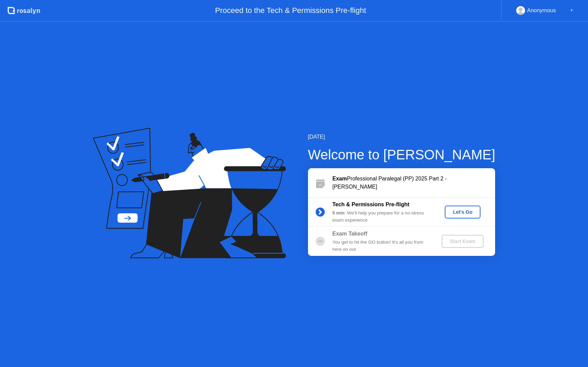 The height and width of the screenshot is (367, 588). What do you see at coordinates (381, 246) in the screenshot?
I see `div: You get to hit the GO button! It’s all you from here on out` at bounding box center [381, 246].